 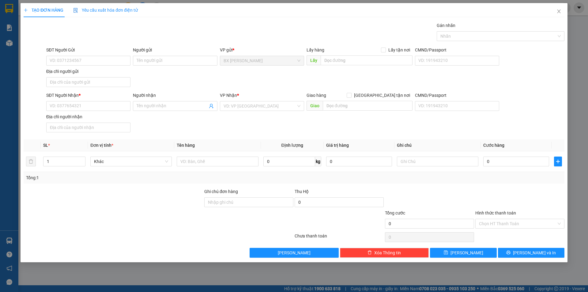 What do you see at coordinates (315, 106) in the screenshot?
I see `span: Giao` at bounding box center [315, 106].